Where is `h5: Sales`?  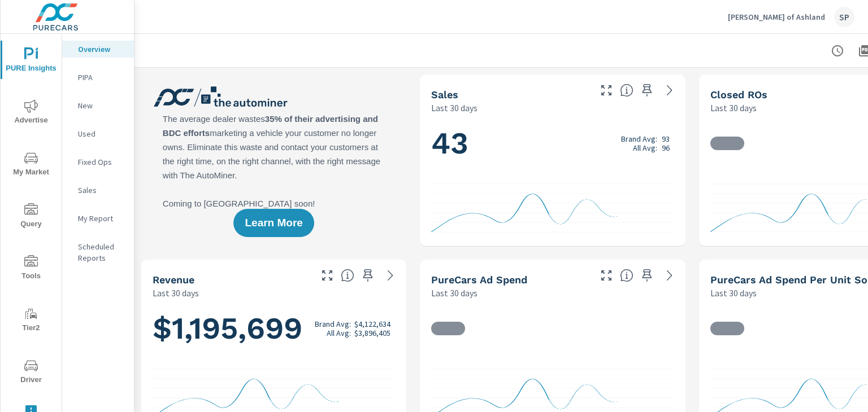 h5: Sales is located at coordinates (445, 94).